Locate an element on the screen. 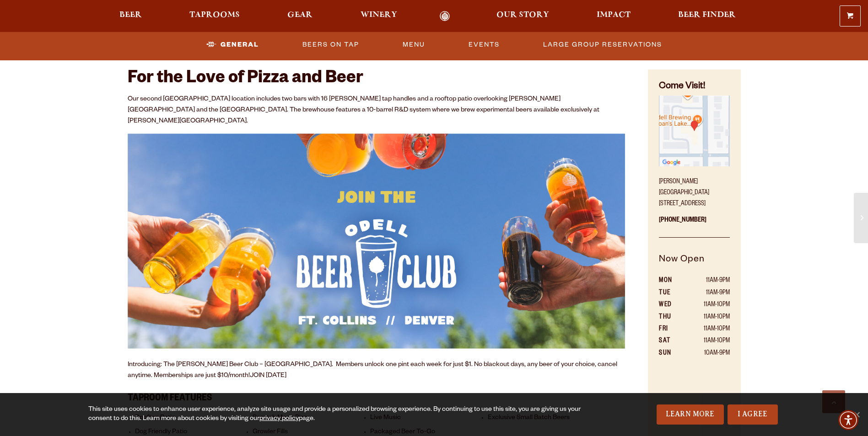  span: Beer Finder is located at coordinates (707, 15).